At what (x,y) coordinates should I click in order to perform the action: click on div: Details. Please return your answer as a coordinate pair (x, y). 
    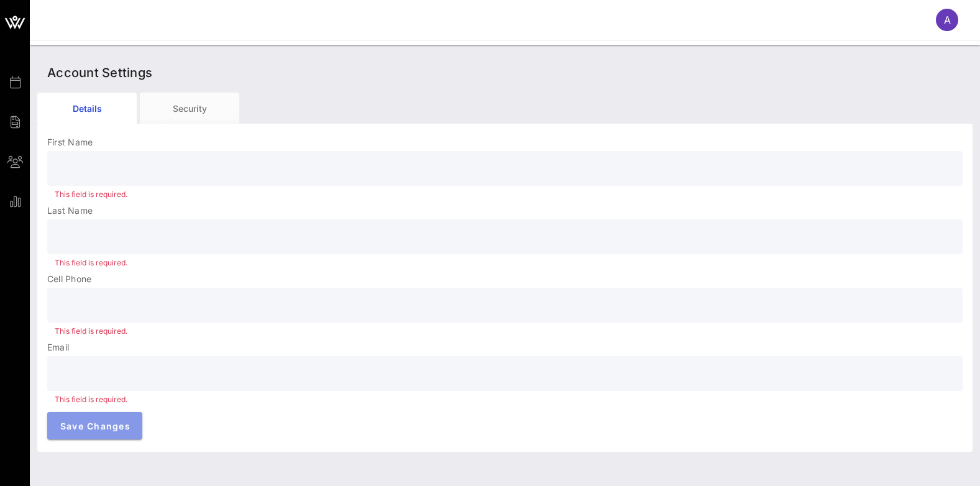
    Looking at the image, I should click on (87, 108).